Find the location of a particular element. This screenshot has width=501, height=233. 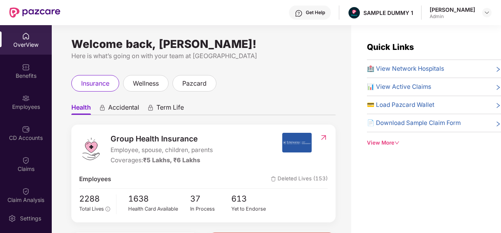

span: wellness is located at coordinates (146, 83).